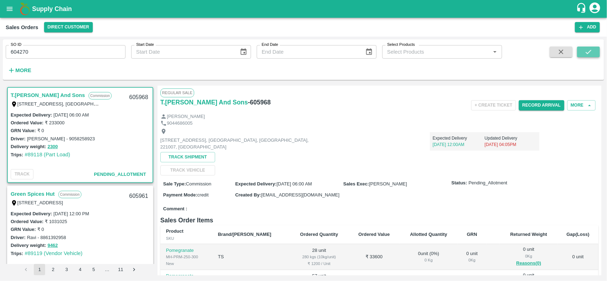 The width and height of the screenshot is (607, 281). I want to click on label: Start Date, so click(145, 45).